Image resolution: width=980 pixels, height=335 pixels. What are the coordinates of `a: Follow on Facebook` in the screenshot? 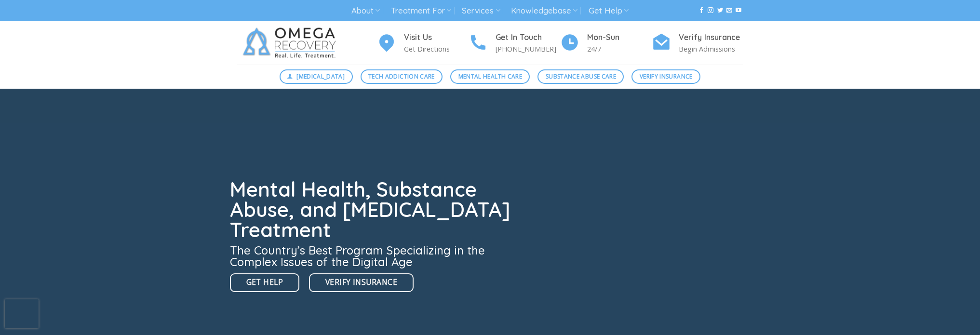 It's located at (701, 11).